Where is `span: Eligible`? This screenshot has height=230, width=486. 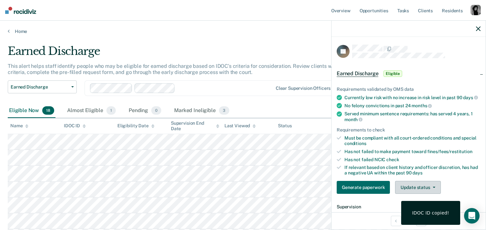
span: Eligible is located at coordinates (393, 74).